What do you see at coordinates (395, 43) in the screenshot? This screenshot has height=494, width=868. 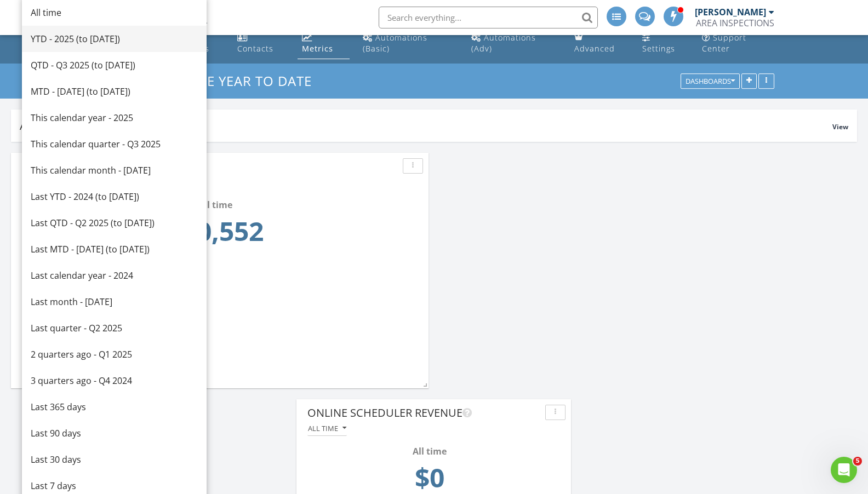 I see `div: Automations (Basic)` at bounding box center [395, 43].